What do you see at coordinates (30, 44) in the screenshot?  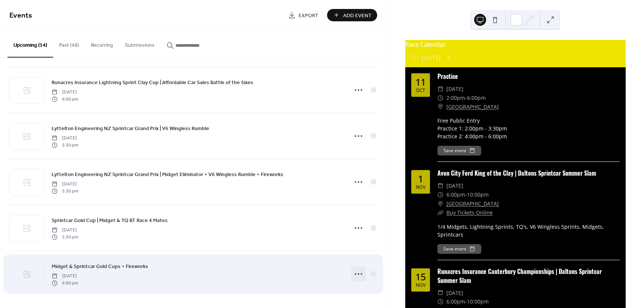 I see `button: Upcoming (14)` at bounding box center [30, 44].